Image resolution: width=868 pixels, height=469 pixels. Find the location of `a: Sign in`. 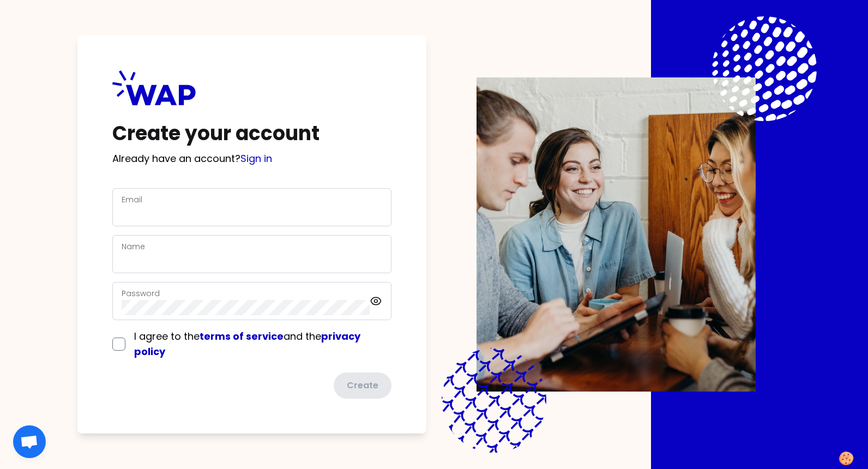

a: Sign in is located at coordinates (256, 158).